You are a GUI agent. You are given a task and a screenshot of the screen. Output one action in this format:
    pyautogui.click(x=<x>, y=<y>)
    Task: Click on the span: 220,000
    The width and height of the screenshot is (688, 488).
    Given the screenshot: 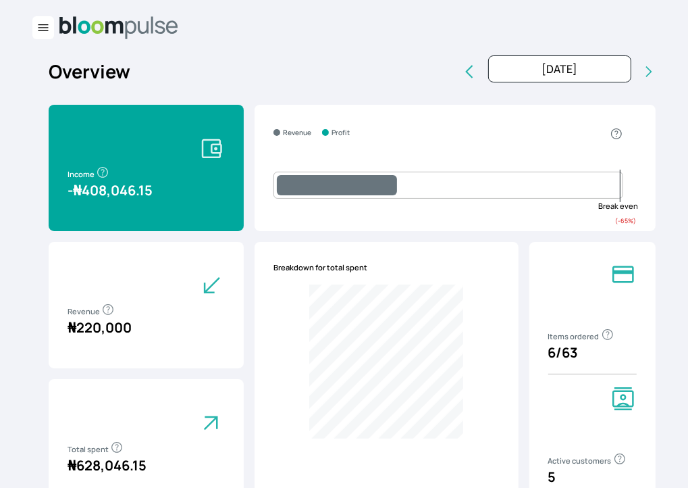 What is the action you would take?
    pyautogui.click(x=99, y=327)
    